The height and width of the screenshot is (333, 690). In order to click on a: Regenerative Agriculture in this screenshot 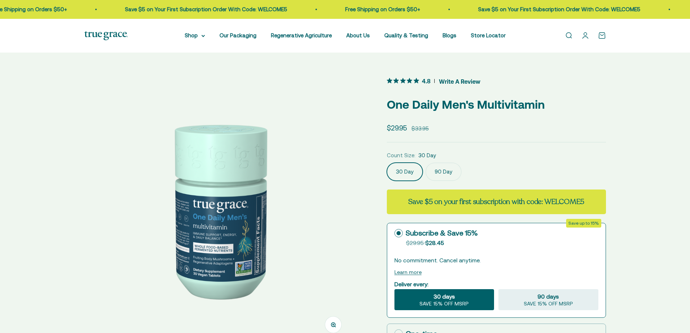, I will do `click(301, 35)`.